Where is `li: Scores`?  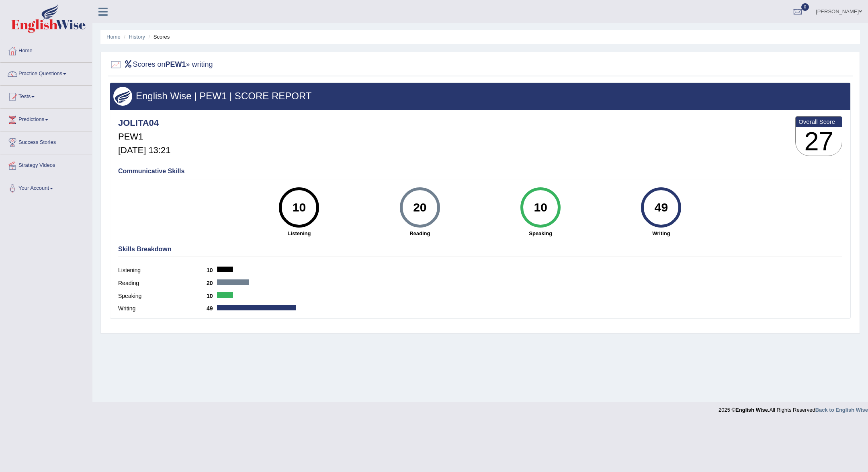
li: Scores is located at coordinates (158, 37).